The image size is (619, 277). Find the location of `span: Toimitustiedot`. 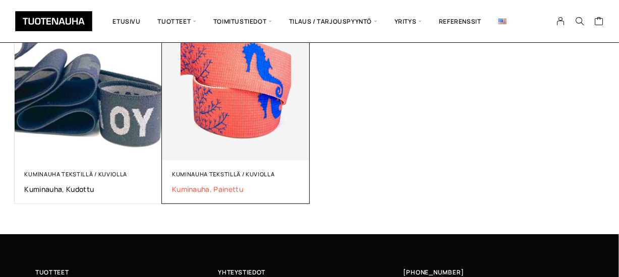

span: Toimitustiedot is located at coordinates (243, 21).